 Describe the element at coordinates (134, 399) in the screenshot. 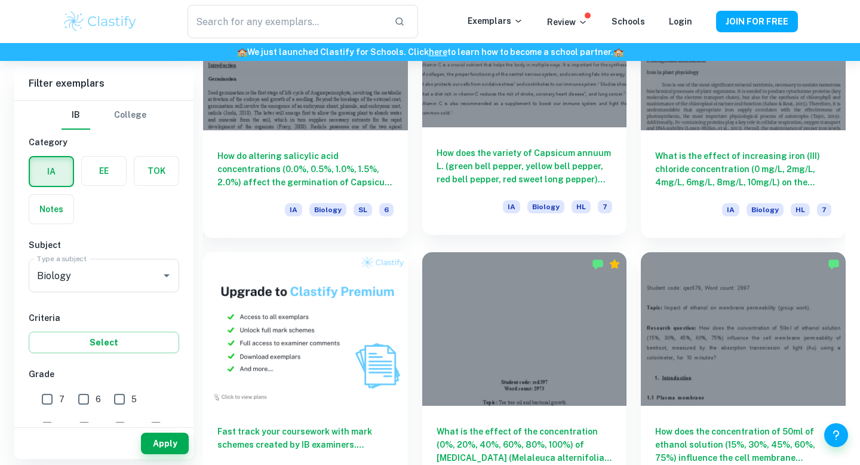

I see `span: 5` at that location.